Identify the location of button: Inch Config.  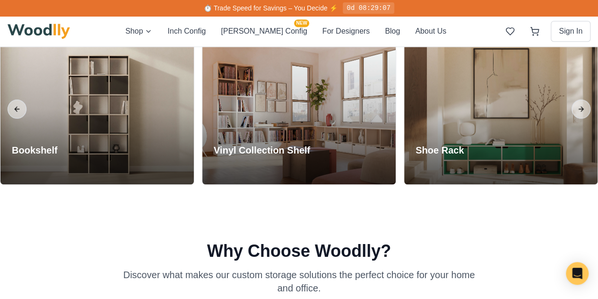
(186, 31).